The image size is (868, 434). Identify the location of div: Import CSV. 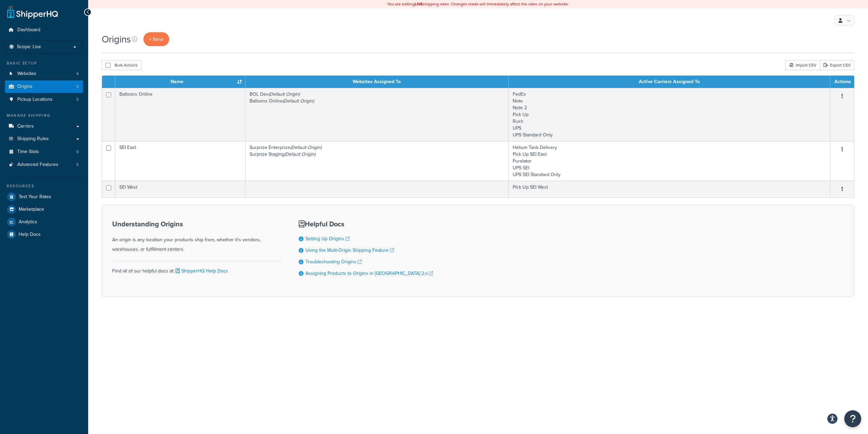
(803, 65).